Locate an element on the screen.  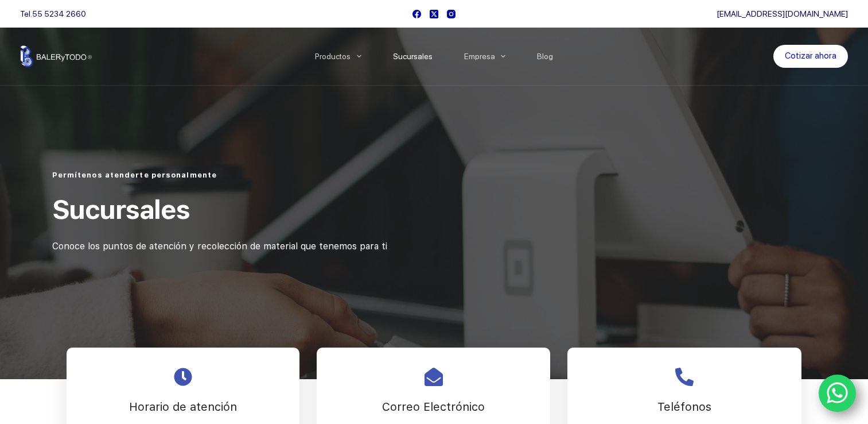
a: Instagram is located at coordinates (451, 14).